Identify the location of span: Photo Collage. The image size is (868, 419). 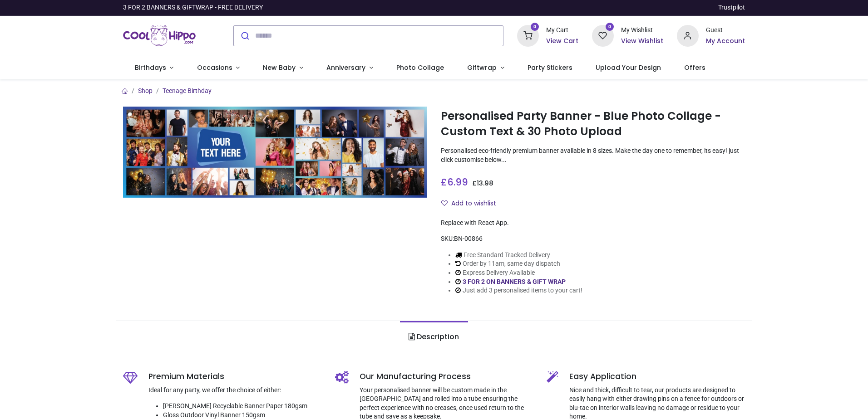
(420, 67).